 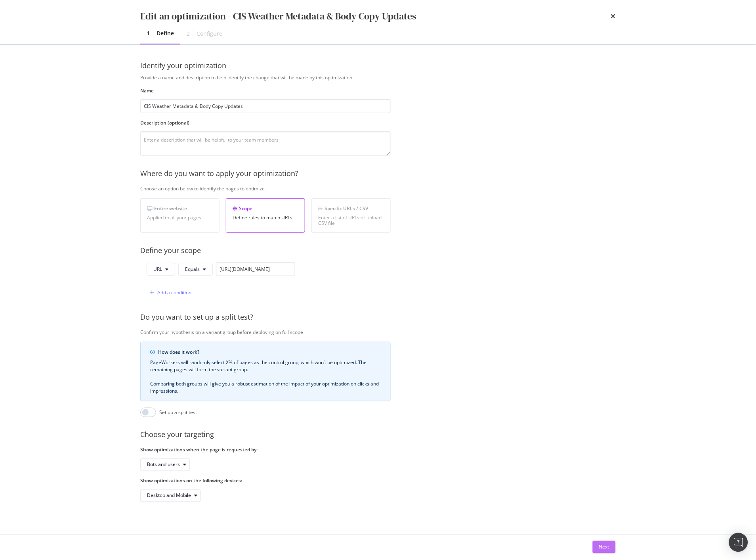 What do you see at coordinates (266, 218) in the screenshot?
I see `div: Define rules to match URLs` at bounding box center [266, 218].